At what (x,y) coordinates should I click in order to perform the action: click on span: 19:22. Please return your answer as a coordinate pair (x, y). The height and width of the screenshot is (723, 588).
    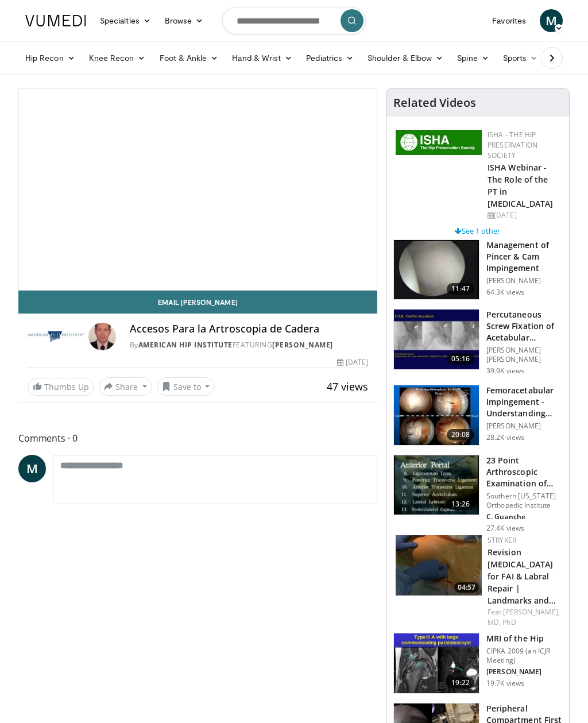
    Looking at the image, I should click on (461, 683).